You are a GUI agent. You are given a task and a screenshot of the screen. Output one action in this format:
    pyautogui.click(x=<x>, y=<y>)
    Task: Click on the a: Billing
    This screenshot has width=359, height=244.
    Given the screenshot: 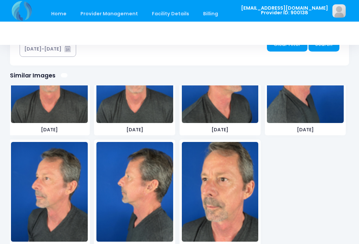 What is the action you would take?
    pyautogui.click(x=211, y=14)
    